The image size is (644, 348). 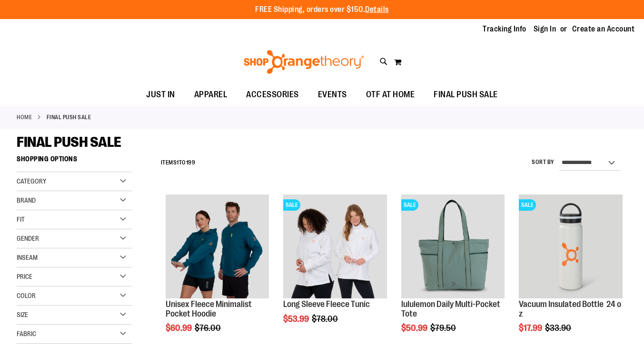 What do you see at coordinates (465, 94) in the screenshot?
I see `a: FINAL PUSH SALE` at bounding box center [465, 94].